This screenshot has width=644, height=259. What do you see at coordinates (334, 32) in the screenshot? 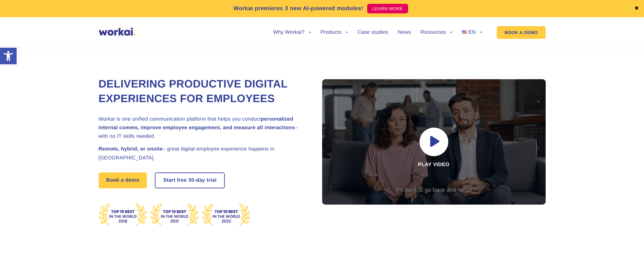
I see `a: Products` at bounding box center [334, 32].